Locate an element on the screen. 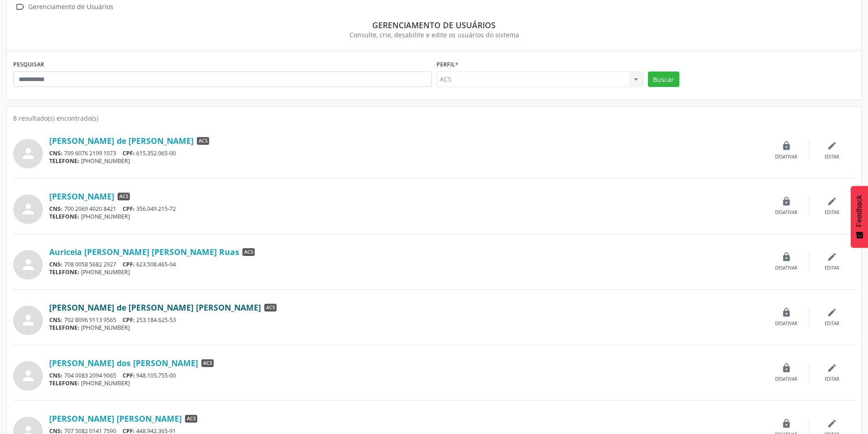 The width and height of the screenshot is (868, 434). div: 704 0083 2094 9065 948.105.755-00 is located at coordinates (406, 376).